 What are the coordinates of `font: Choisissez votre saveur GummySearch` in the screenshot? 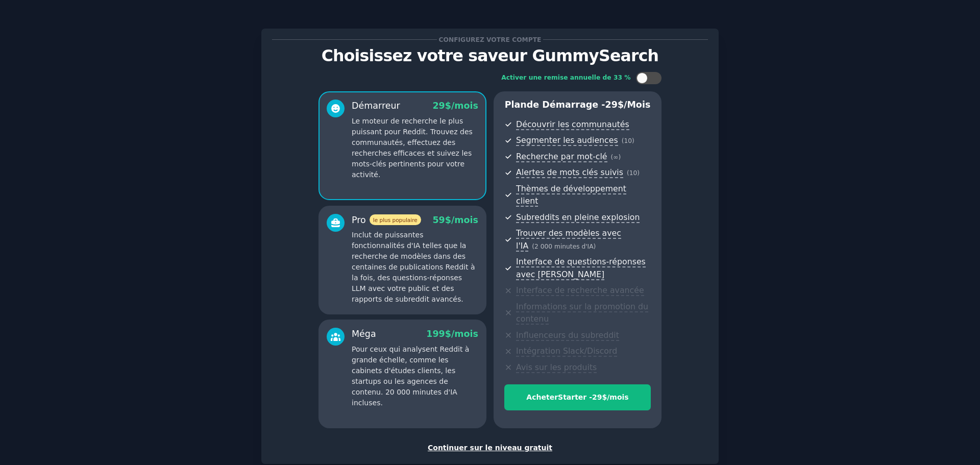 It's located at (490, 55).